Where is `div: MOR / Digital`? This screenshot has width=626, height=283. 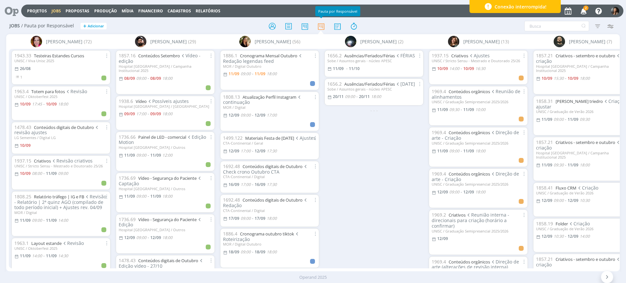
div: MOR / Digital is located at coordinates (269, 107).